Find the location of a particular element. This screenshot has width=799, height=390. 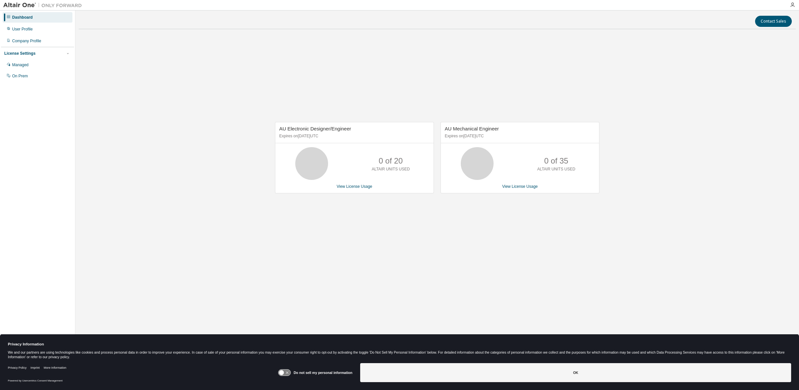

span: AU Electronic Designer/Engineer is located at coordinates (315, 128).